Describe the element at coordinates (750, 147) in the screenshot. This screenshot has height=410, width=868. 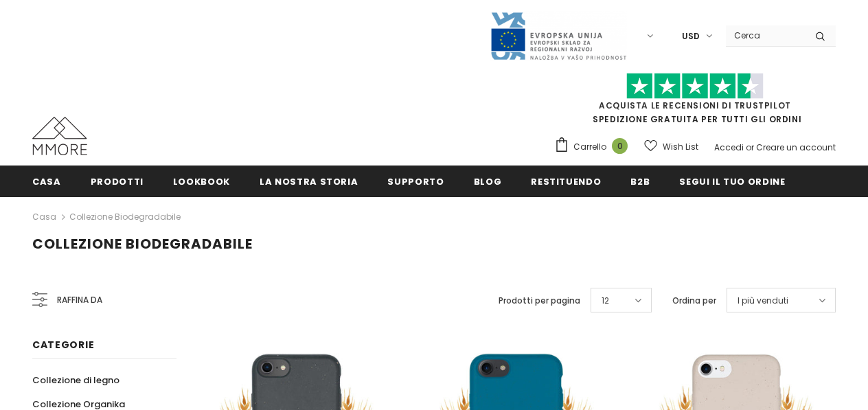
I see `span: or` at that location.